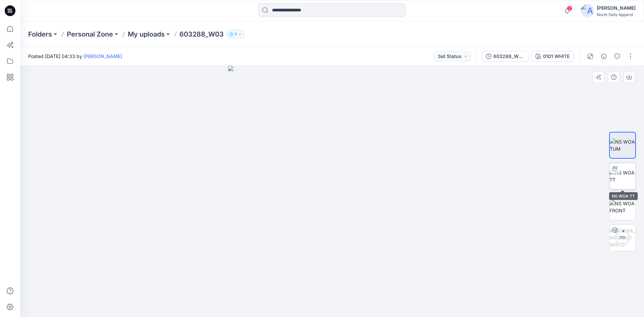 The height and width of the screenshot is (317, 644). What do you see at coordinates (622, 176) in the screenshot?
I see `img: NS WOA TT` at bounding box center [622, 176].